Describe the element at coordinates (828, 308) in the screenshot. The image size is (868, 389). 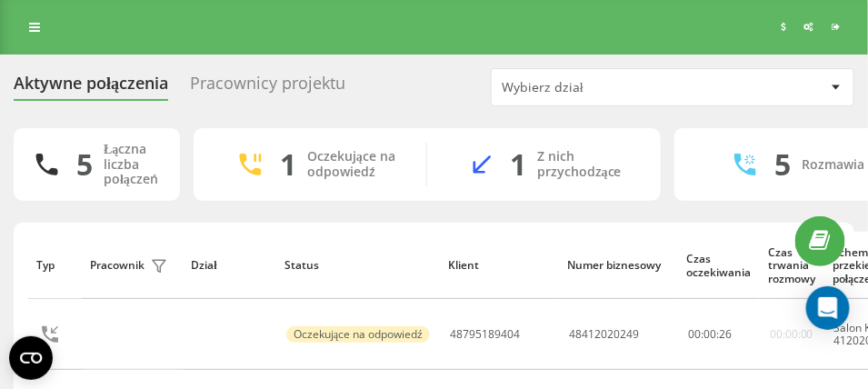
I see `div: Open Intercom Messenger` at that location.